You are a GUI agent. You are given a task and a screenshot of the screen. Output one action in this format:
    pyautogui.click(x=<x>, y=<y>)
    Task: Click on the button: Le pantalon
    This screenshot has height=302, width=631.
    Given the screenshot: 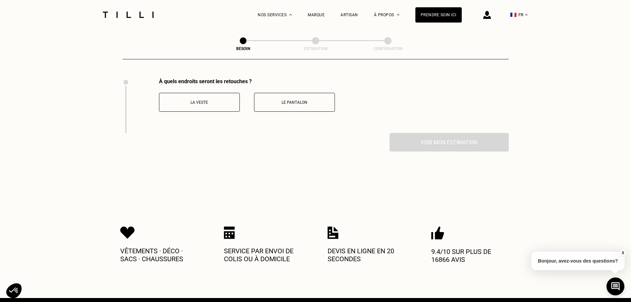 What is the action you would take?
    pyautogui.click(x=295, y=102)
    